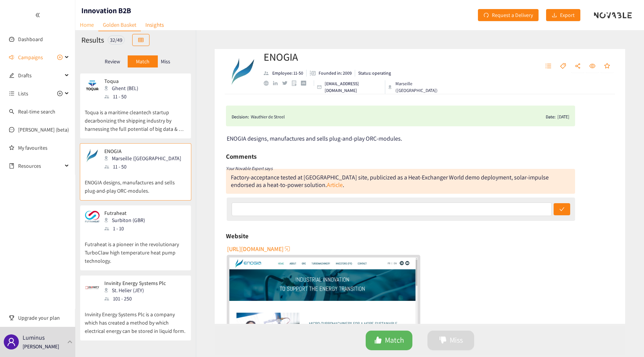 This screenshot has width=644, height=357. What do you see at coordinates (116, 40) in the screenshot?
I see `div: 32 / 49` at bounding box center [116, 40].